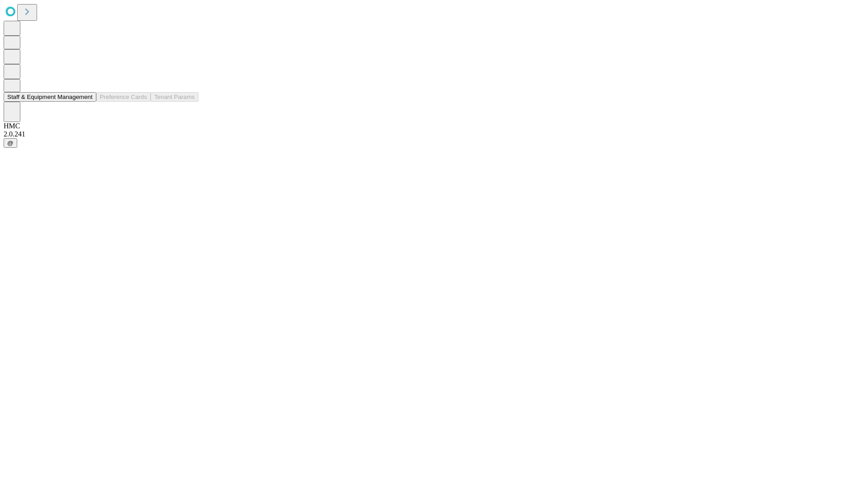 The height and width of the screenshot is (488, 868). I want to click on button: Preference Cards, so click(123, 96).